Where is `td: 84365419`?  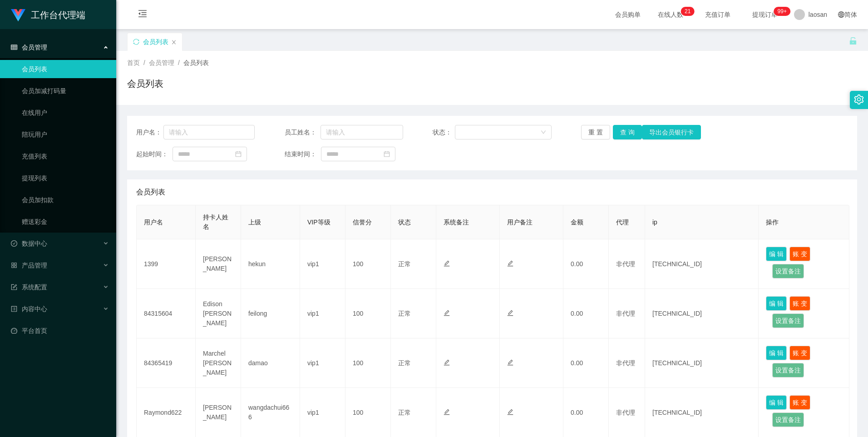
td: 84365419 is located at coordinates (166, 363).